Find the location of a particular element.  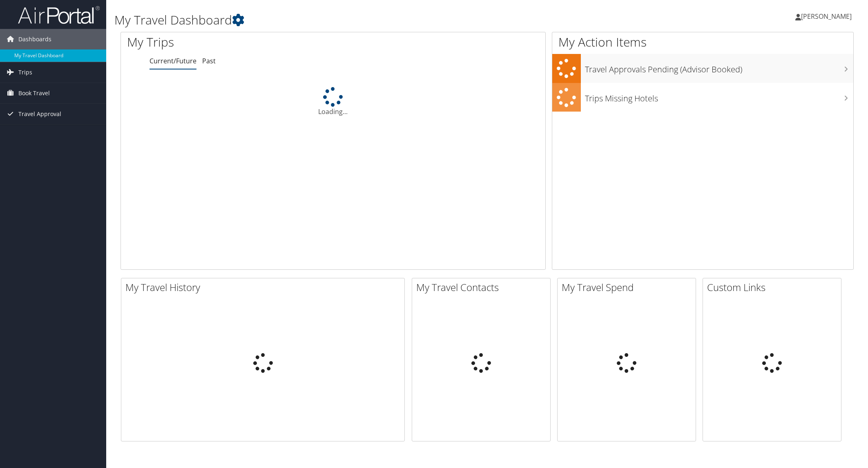

h3: Travel Approvals Pending (Advisor Booked) is located at coordinates (719, 67).